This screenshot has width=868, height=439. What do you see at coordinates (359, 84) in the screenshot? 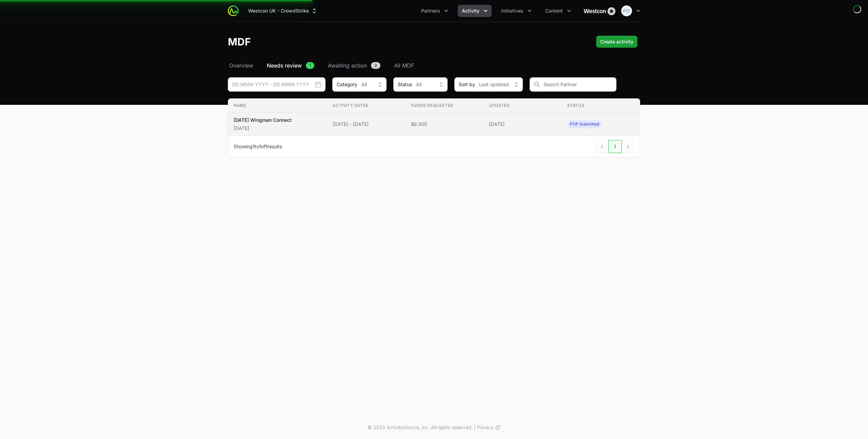
I see `button: CategoryAll` at bounding box center [359, 84].